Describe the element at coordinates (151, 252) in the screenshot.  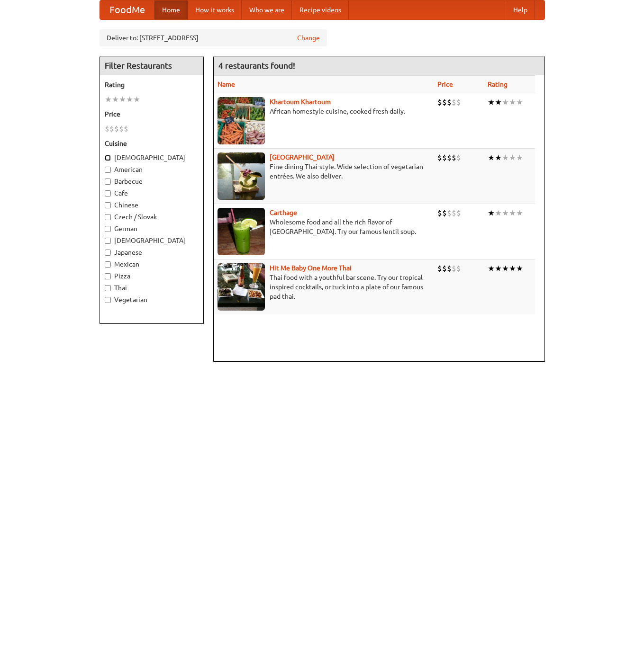
I see `label: Japanese` at that location.